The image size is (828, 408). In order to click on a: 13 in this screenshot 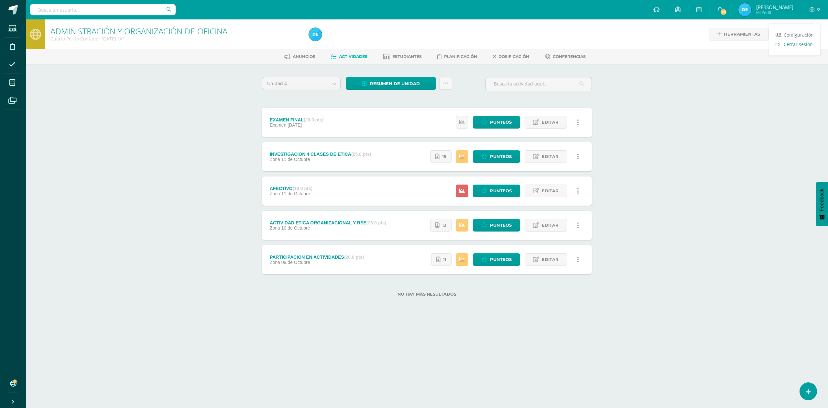, I will do `click(441, 225)`.